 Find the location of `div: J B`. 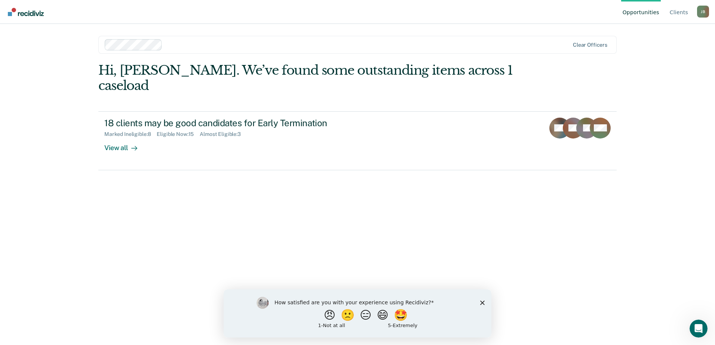

div: J B is located at coordinates (703, 12).